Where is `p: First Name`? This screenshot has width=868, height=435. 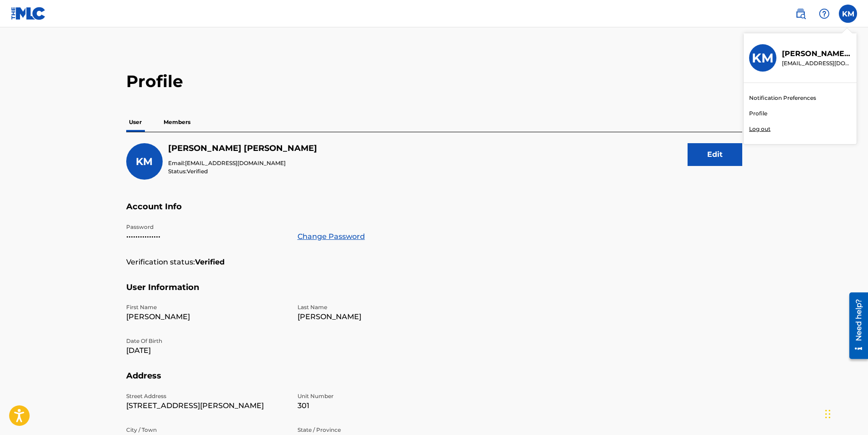
p: First Name is located at coordinates (207, 307).